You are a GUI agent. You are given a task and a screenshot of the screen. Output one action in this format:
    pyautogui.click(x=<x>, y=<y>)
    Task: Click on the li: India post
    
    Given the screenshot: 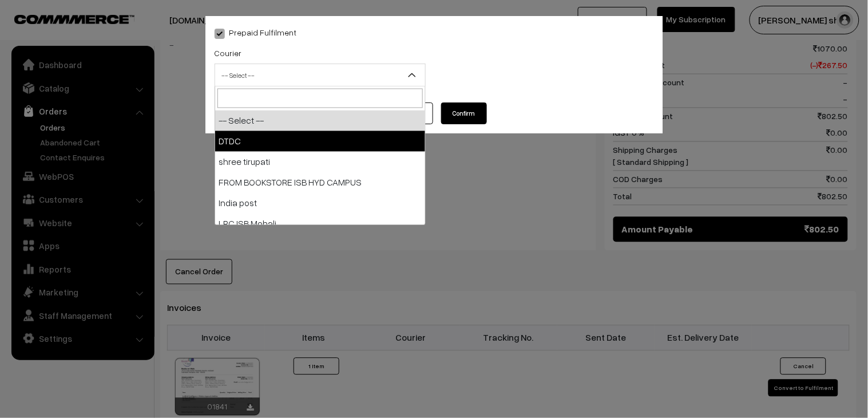 What is the action you would take?
    pyautogui.click(x=320, y=203)
    